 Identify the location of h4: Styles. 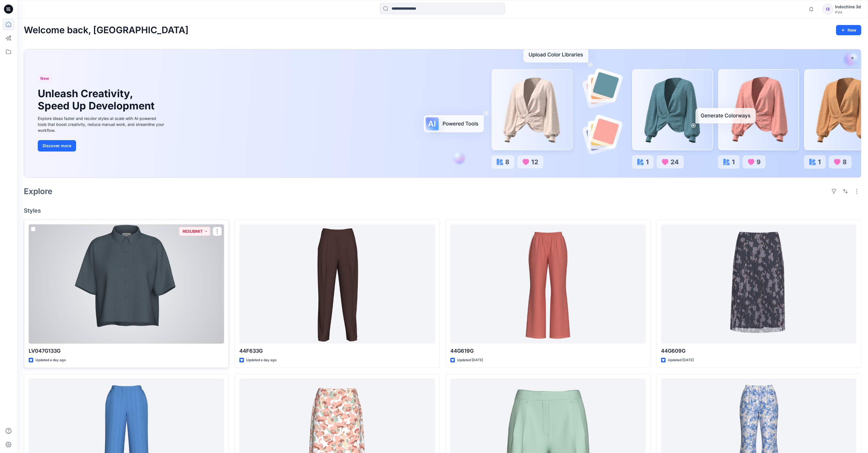
(442, 210).